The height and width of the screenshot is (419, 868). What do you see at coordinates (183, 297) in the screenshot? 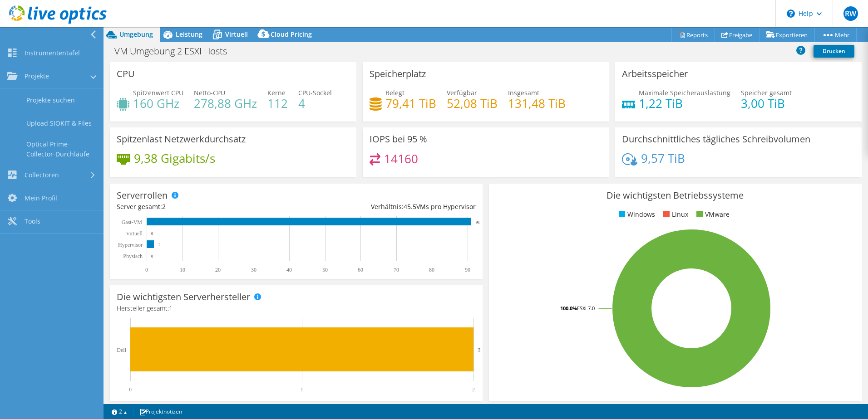
I see `h3: Die wichtigsten Serverhersteller` at bounding box center [183, 297].